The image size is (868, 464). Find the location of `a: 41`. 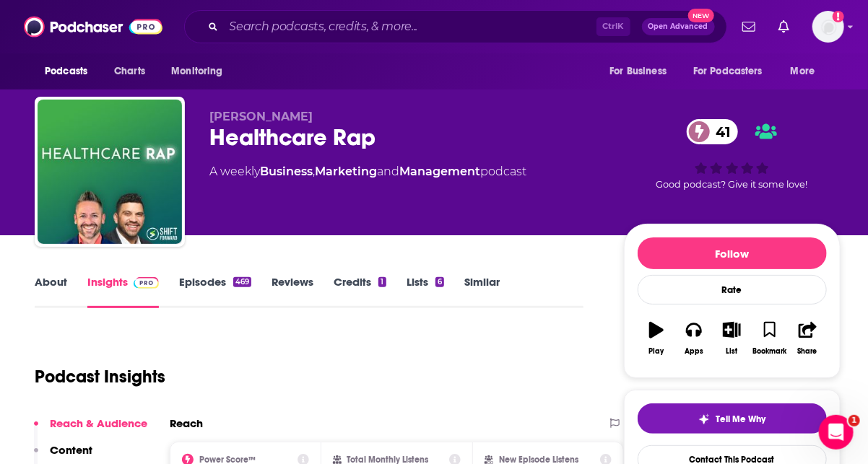

a: 41 is located at coordinates (712, 131).